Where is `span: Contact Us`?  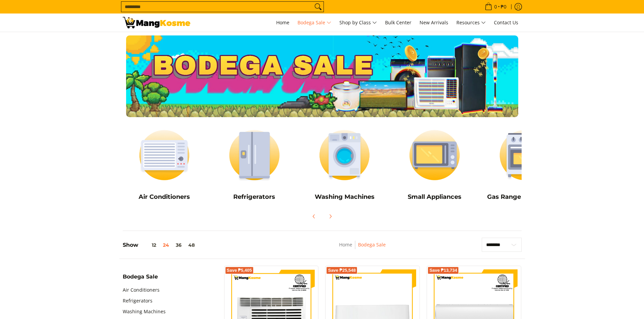
span: Contact Us is located at coordinates (506, 22).